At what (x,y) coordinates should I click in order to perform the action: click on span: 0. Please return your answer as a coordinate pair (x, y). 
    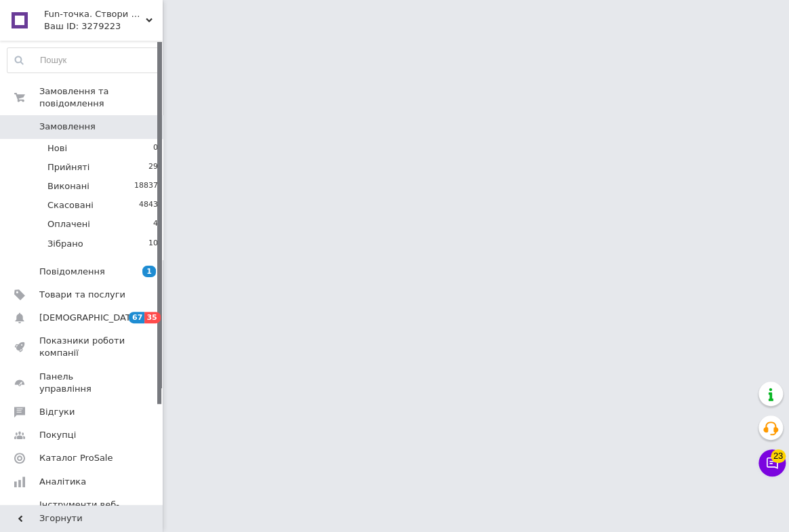
    Looking at the image, I should click on (156, 149).